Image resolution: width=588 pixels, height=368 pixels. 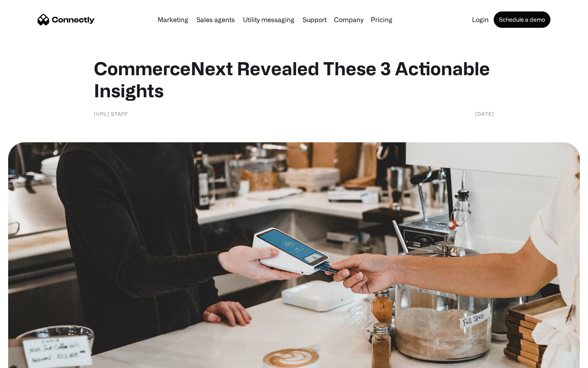 What do you see at coordinates (522, 20) in the screenshot?
I see `a: Schedule a demo` at bounding box center [522, 20].